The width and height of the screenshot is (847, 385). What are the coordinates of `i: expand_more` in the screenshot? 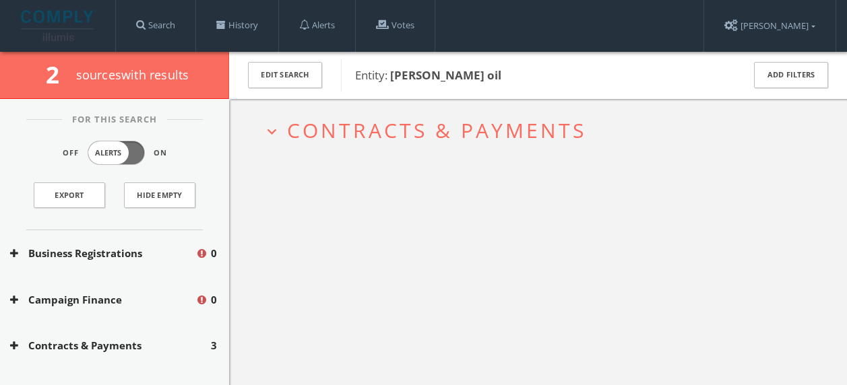 It's located at (271, 131).